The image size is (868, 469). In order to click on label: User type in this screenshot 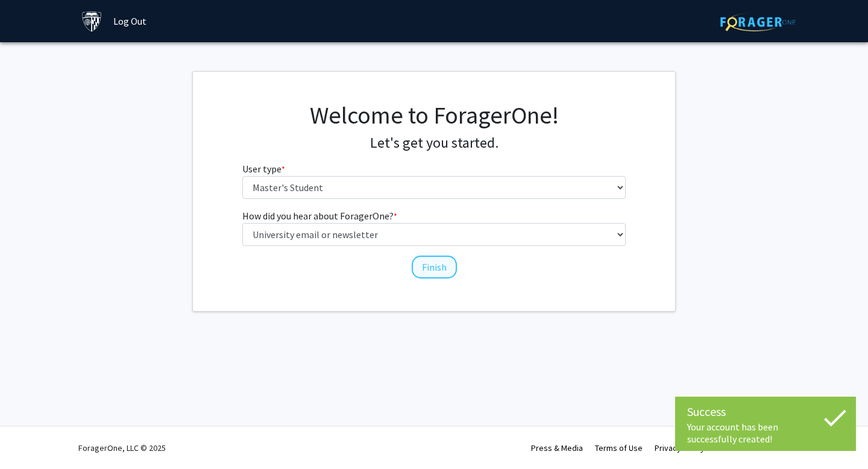, I will do `click(264, 169)`.